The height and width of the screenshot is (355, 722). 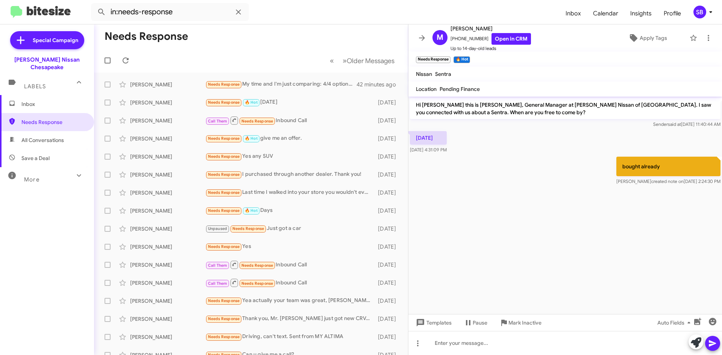 What do you see at coordinates (47, 40) in the screenshot?
I see `a: Special Campaign` at bounding box center [47, 40].